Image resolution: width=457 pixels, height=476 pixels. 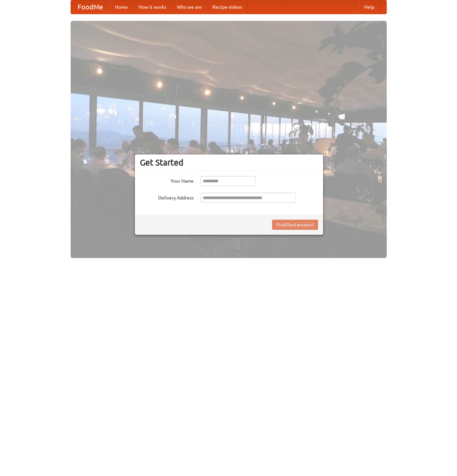 What do you see at coordinates (90, 7) in the screenshot?
I see `a: FoodMe` at bounding box center [90, 7].